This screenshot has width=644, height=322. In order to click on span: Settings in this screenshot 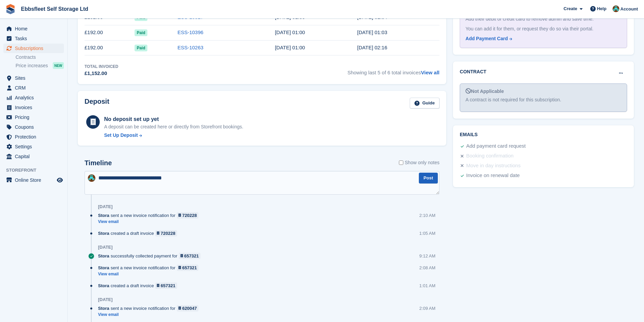, I will do `click(35, 147)`.